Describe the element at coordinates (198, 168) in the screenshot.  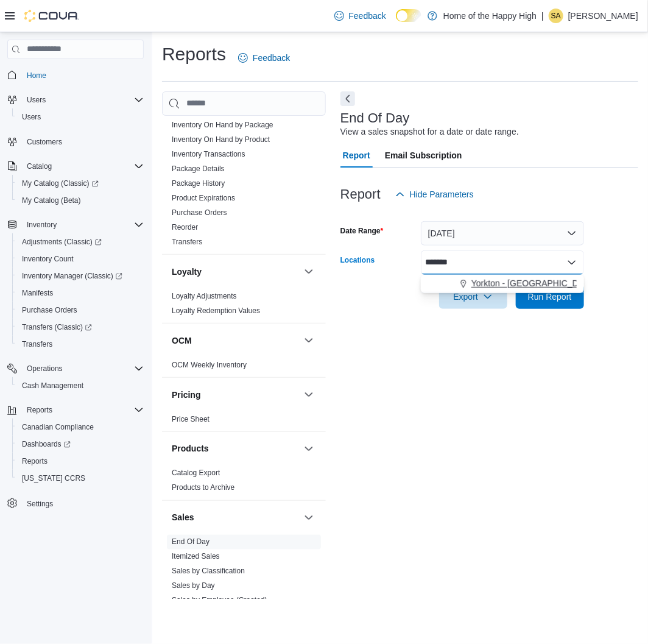
I see `span: Package Details` at that location.